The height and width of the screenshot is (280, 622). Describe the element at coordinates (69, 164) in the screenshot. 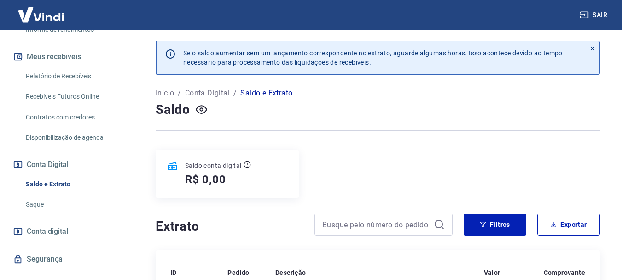

I see `button: Conta Digital` at that location.